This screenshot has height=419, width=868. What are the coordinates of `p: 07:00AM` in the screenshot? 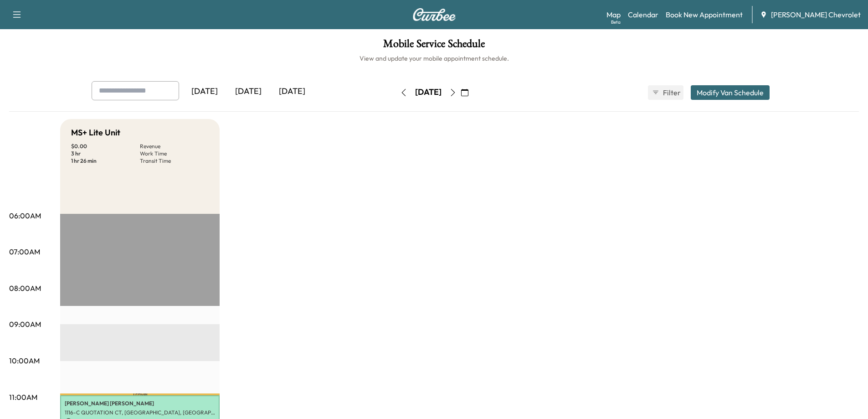 It's located at (25, 252).